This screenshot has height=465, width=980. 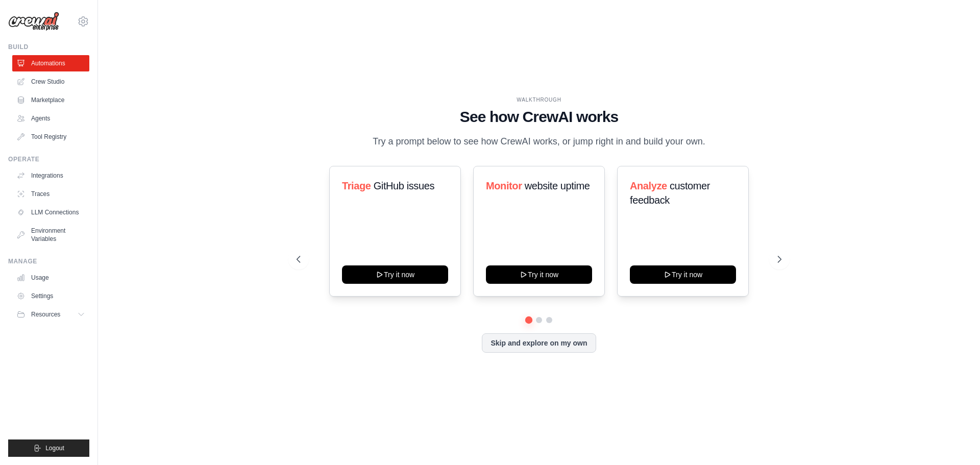 I want to click on span: Logout, so click(x=55, y=448).